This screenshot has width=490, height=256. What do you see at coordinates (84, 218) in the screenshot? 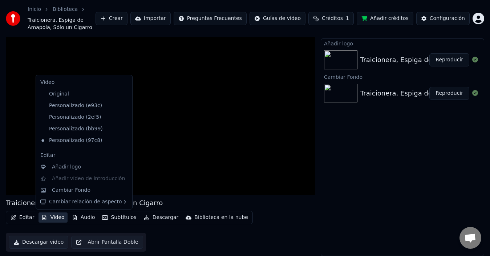
I see `button: Audio` at bounding box center [84, 218].